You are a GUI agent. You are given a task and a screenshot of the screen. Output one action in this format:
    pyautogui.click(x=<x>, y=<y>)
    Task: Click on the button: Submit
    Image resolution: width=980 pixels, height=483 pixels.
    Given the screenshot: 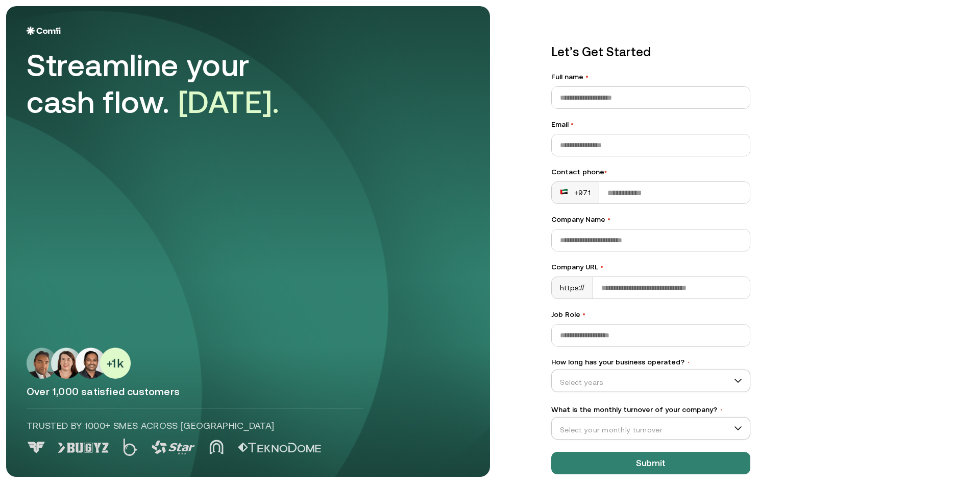 What is the action you would take?
    pyautogui.click(x=651, y=463)
    